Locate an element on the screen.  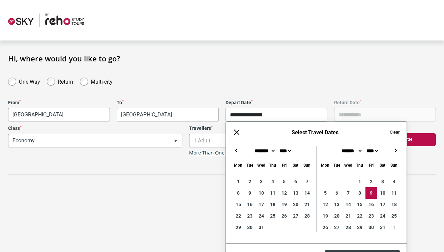
label: Class is located at coordinates (95, 128).